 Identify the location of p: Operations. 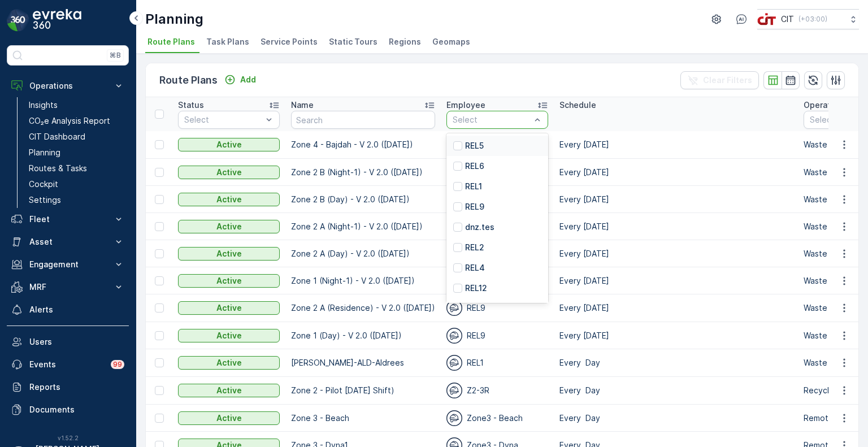
(68, 86).